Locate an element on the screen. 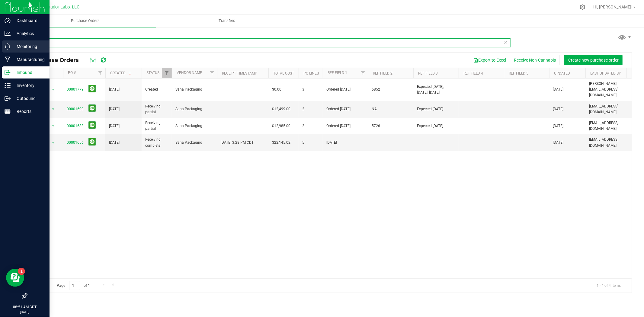  button: Create new purchase order is located at coordinates (594, 60).